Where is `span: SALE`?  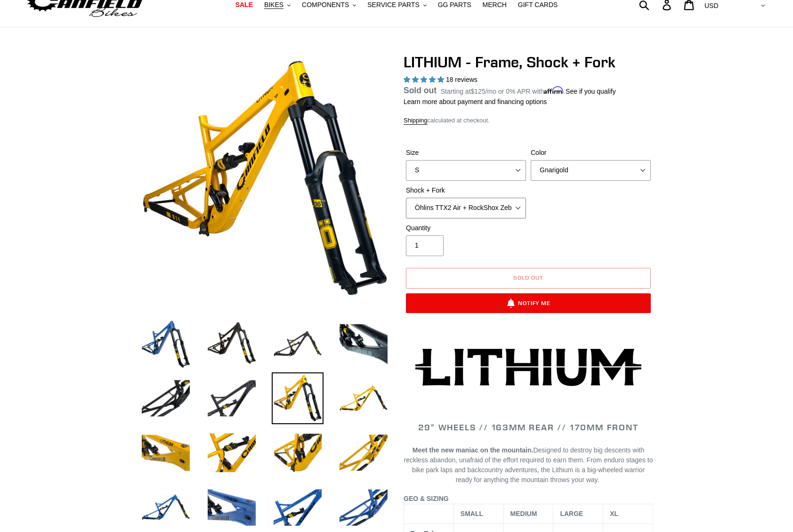
span: SALE is located at coordinates (244, 4).